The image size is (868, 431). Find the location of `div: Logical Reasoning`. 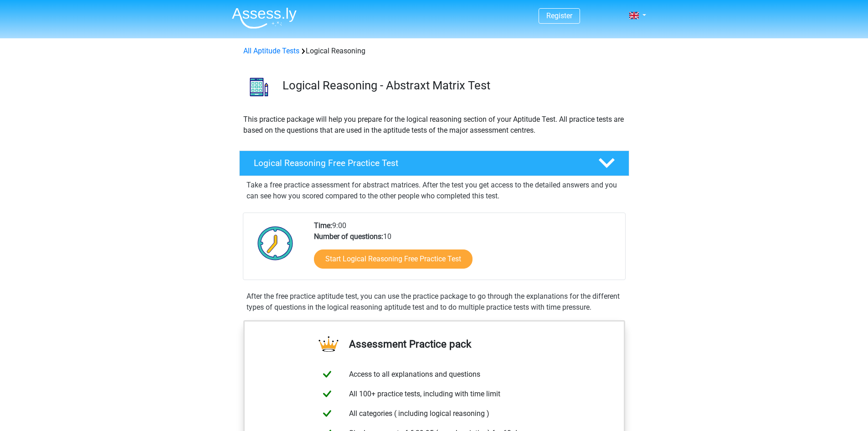

div: Logical Reasoning is located at coordinates (434, 51).